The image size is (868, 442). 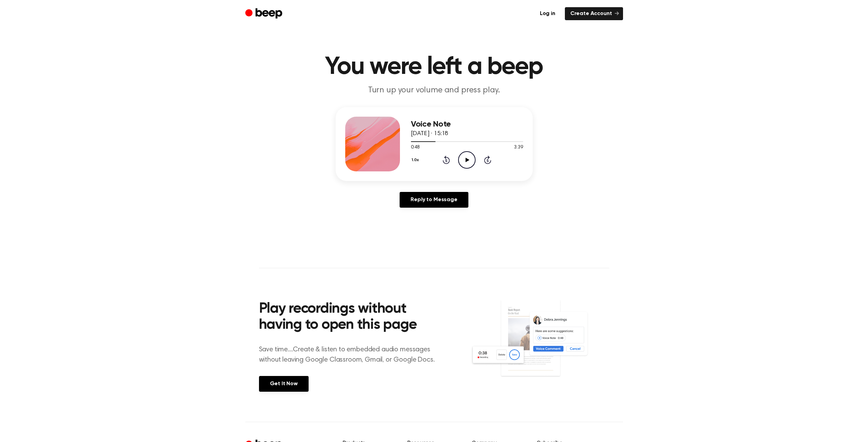 What do you see at coordinates (415, 148) in the screenshot?
I see `span: 0:48` at bounding box center [415, 148].